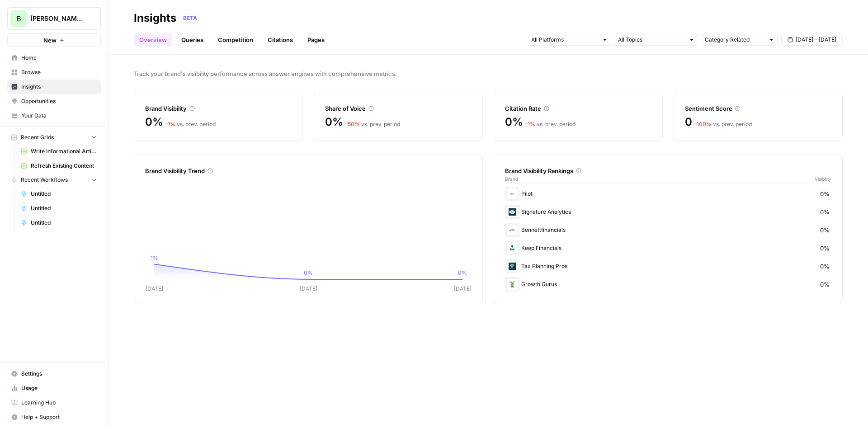  Describe the element at coordinates (59, 72) in the screenshot. I see `span: Browse` at that location.